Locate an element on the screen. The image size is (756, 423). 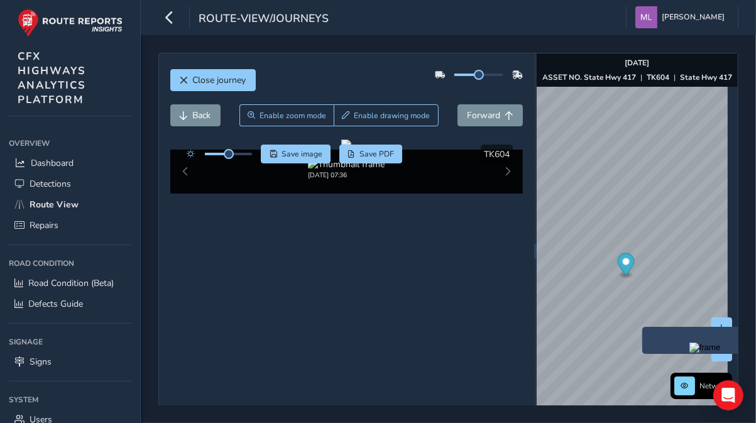
span: Road Condition (Beta) is located at coordinates (71, 283).